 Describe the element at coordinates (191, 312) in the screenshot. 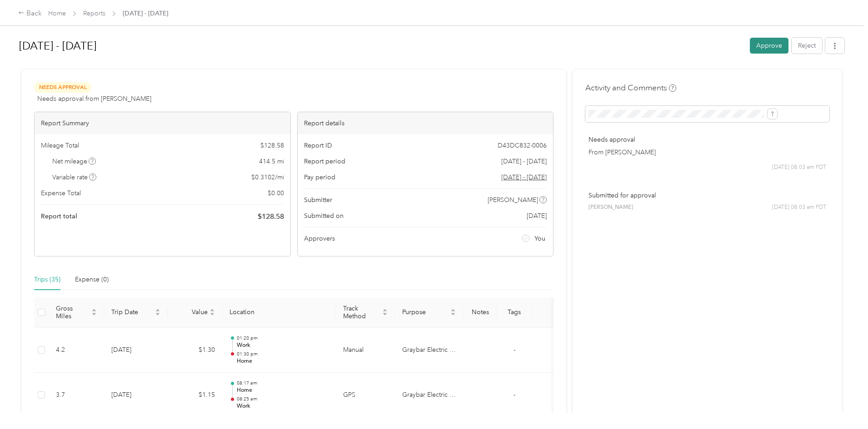

I see `span: Value` at that location.